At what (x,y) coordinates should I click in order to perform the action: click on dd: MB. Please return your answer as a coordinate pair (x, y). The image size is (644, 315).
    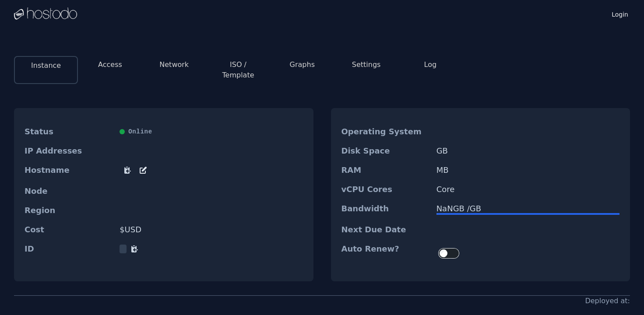
    Looking at the image, I should click on (528, 170).